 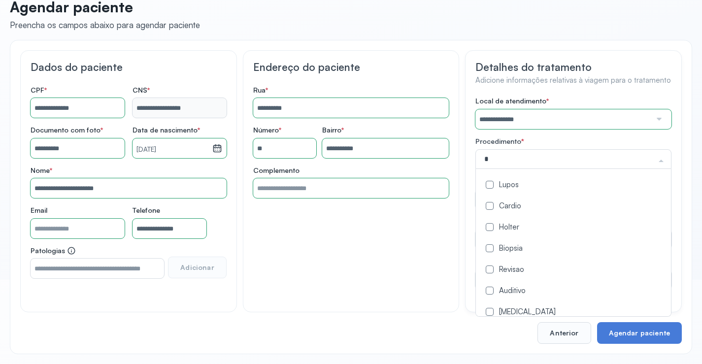 What do you see at coordinates (67, 130) in the screenshot?
I see `span: Documento com foto` at bounding box center [67, 130].